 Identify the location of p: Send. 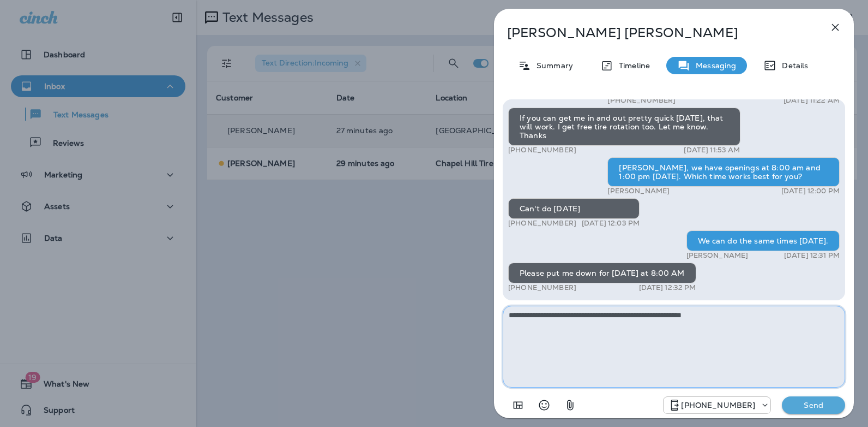
(813, 405).